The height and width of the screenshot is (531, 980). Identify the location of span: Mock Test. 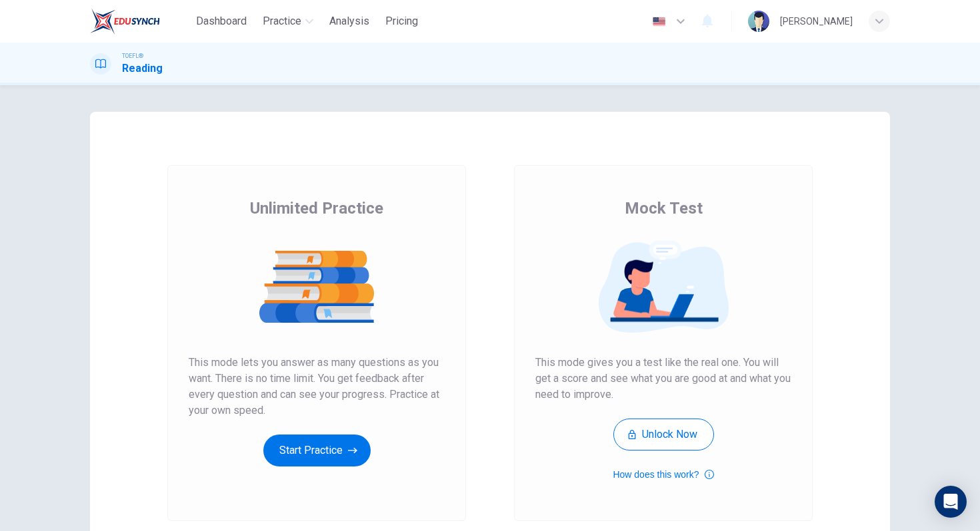
(663, 209).